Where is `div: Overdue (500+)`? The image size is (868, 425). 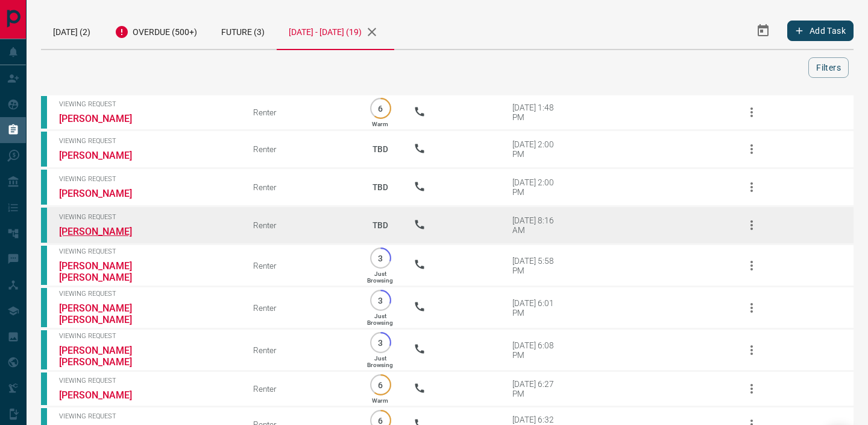
div: Overdue (500+) is located at coordinates (155, 30).